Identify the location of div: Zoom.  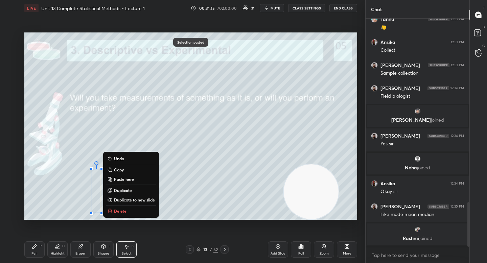
(324, 253).